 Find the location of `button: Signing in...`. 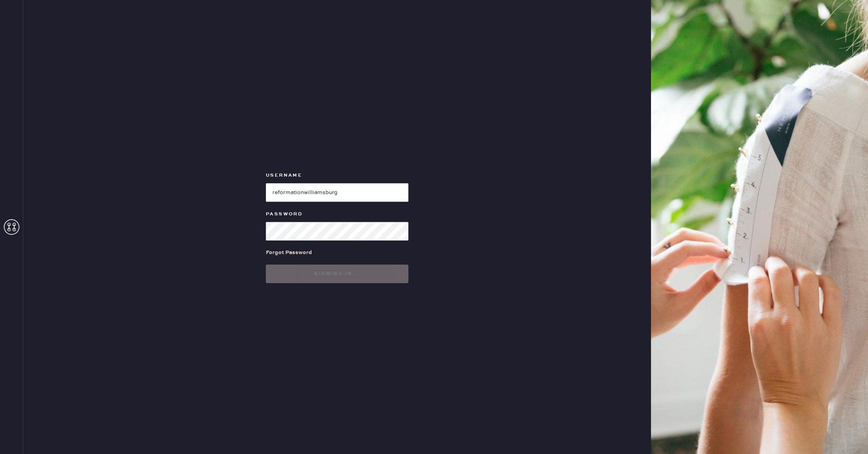

button: Signing in... is located at coordinates (337, 274).